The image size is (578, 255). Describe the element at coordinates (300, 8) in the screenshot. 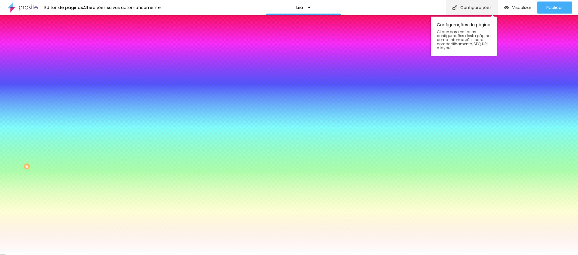

I see `p: bio` at that location.